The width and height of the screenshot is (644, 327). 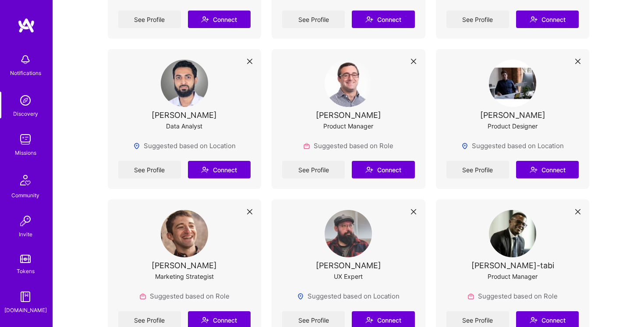 I want to click on img: discovery, so click(x=25, y=100).